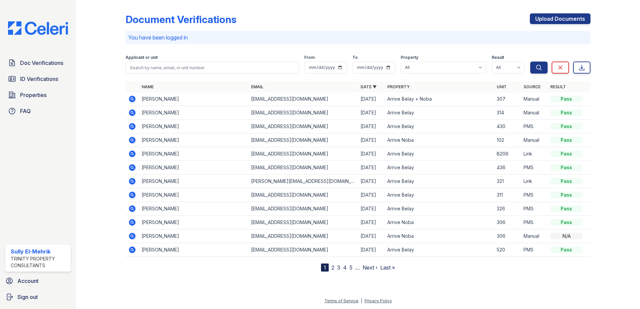  Describe the element at coordinates (358, 38) in the screenshot. I see `p: You have been logged in` at that location.